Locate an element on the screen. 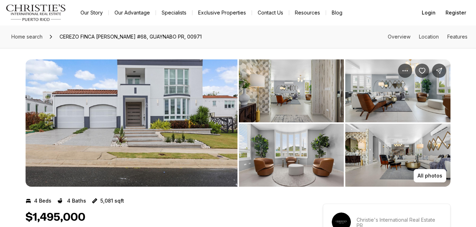 Image resolution: width=476 pixels, height=227 pixels. button: Save Property: CEREZO FINCA ELENA #68 is located at coordinates (422, 71).